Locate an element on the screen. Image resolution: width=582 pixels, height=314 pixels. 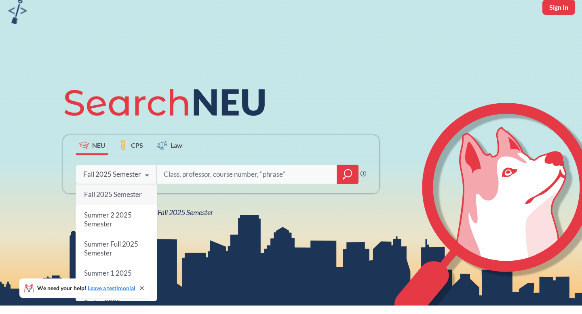
div: magnifying glass is located at coordinates (348, 175).